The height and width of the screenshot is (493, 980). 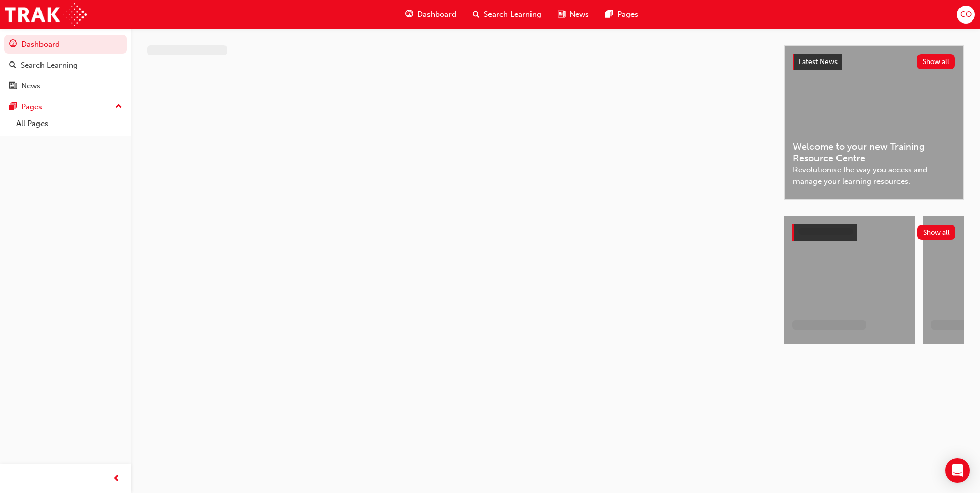 What do you see at coordinates (966, 14) in the screenshot?
I see `span: CO` at bounding box center [966, 14].